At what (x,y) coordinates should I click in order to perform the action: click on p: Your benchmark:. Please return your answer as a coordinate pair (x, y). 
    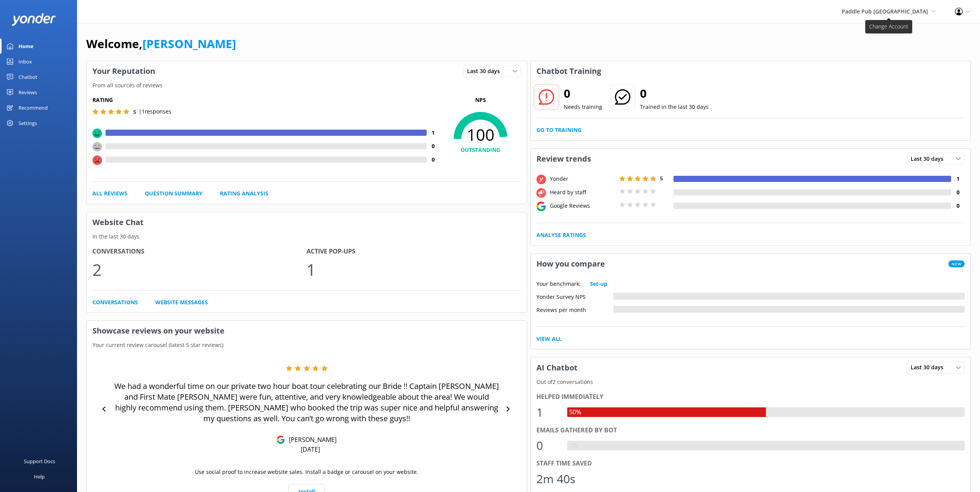
    Looking at the image, I should click on (558, 284).